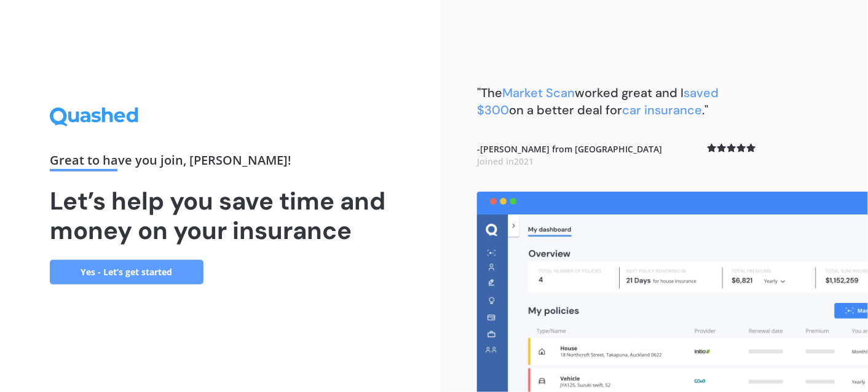  Describe the element at coordinates (672, 292) in the screenshot. I see `img: dashboard.webp` at that location.